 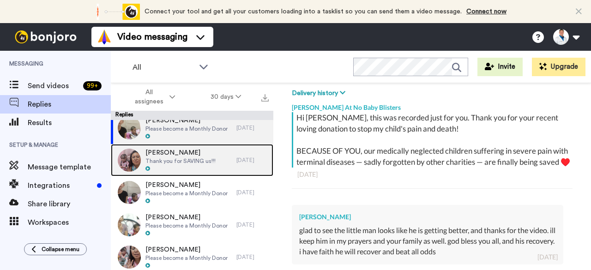 I want to click on img: b3feaace-e6b0-4329-a1d6-d3b3dacc546b-thumb.jpg, so click(x=129, y=225).